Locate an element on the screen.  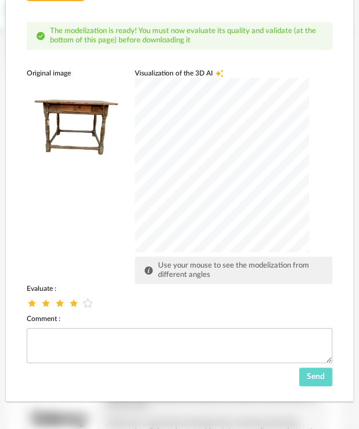
span: The modelization is ready! You must now evaluate its quality and validate (at the bottom of this ... is located at coordinates (183, 35).